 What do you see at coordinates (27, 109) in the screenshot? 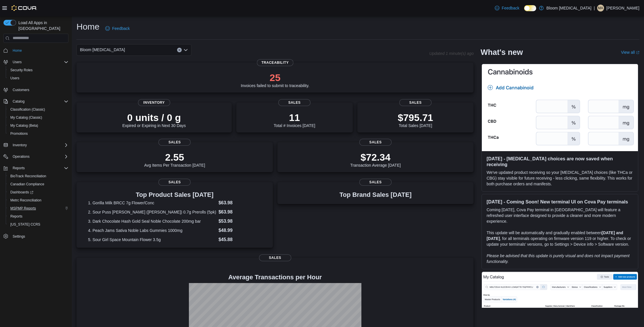
I see `span: Classification (Classic)` at bounding box center [27, 109].